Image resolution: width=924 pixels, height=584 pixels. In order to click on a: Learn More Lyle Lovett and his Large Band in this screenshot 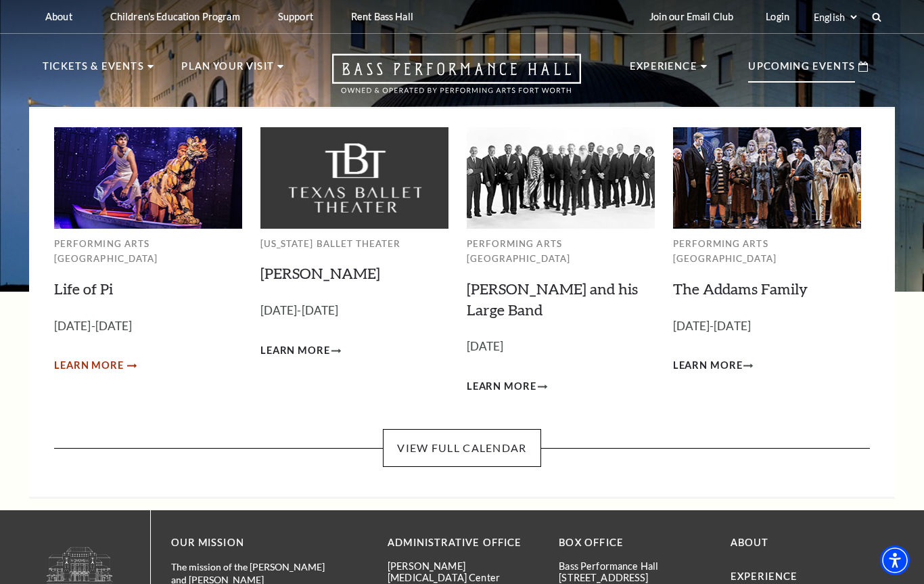, I will do `click(507, 386)`.